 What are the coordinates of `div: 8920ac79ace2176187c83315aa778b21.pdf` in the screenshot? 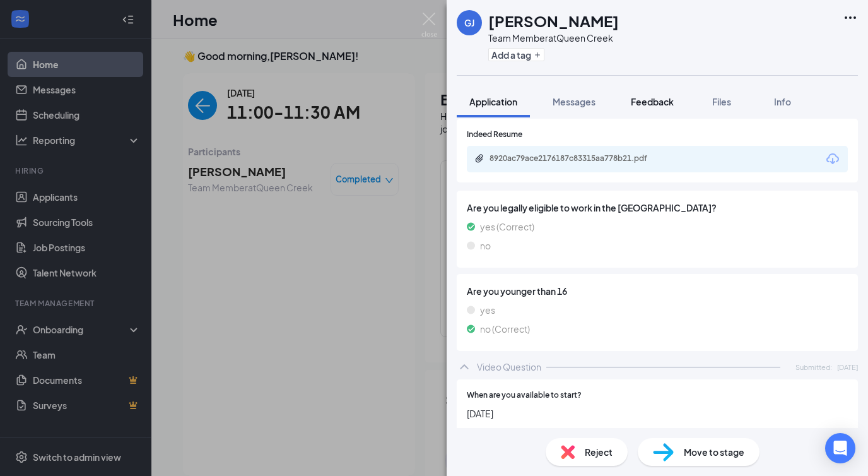 It's located at (578, 159).